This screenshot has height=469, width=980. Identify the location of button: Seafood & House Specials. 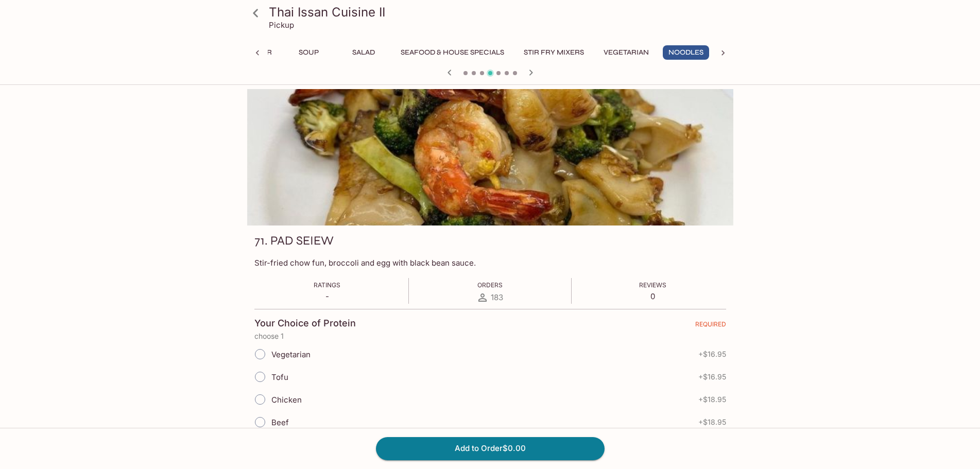
(452, 52).